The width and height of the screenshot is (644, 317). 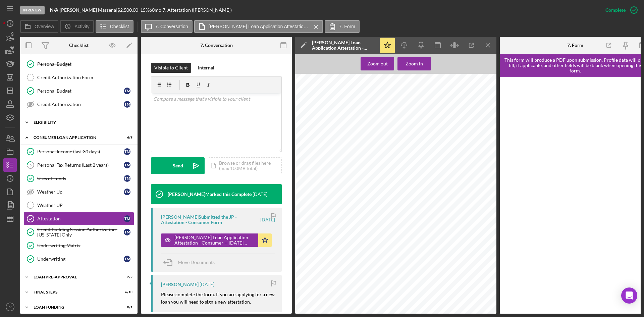 What do you see at coordinates (79, 205) in the screenshot?
I see `a: Weather UP` at bounding box center [79, 205].